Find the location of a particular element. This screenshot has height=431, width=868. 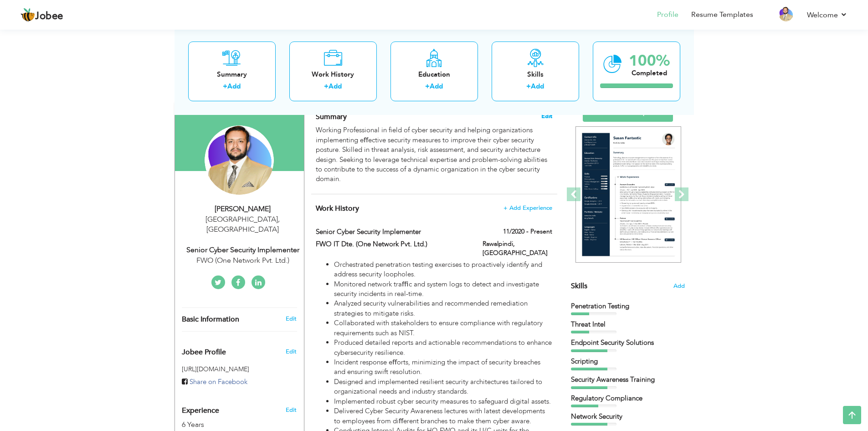

li: Designed and implemented resilient security architectures tailored to organizational needs and in... is located at coordinates (443, 386).